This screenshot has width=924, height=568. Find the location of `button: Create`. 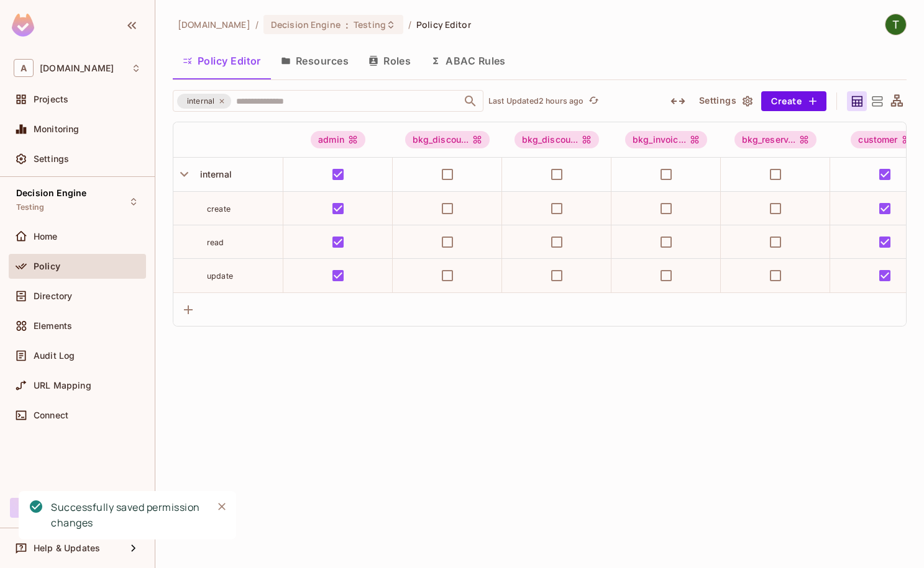

button: Create is located at coordinates (793, 101).